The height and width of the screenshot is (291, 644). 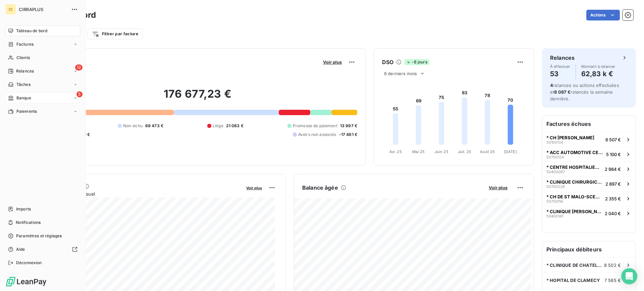 What do you see at coordinates (575, 265) in the screenshot?
I see `span: * CLINIQUE DE CHATELLERAULT` at bounding box center [575, 265].